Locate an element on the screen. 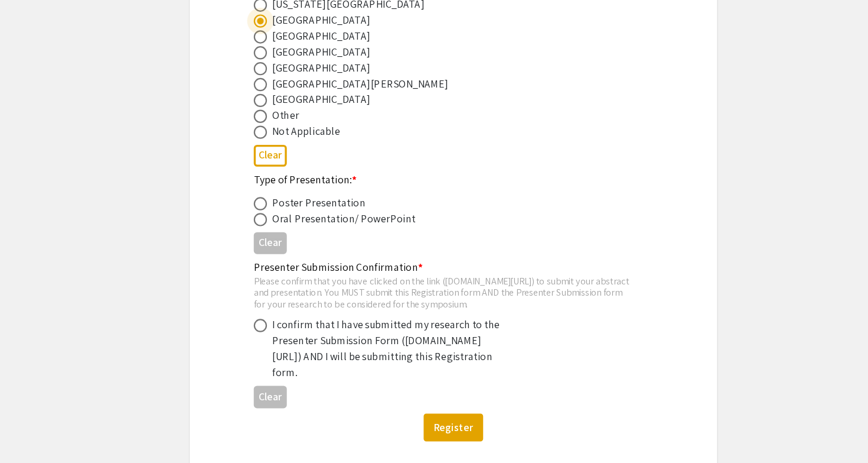  div: Poster Presentation is located at coordinates (313, 231).